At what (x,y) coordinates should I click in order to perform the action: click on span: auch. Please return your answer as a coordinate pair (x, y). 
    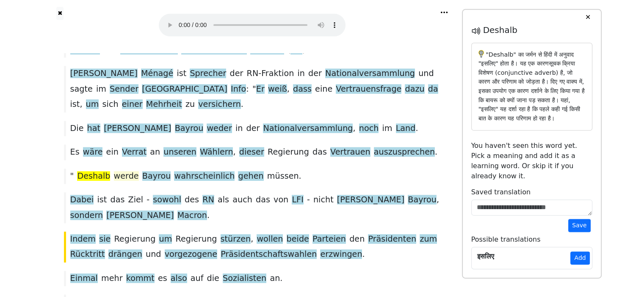
    Looking at the image, I should click on (242, 200).